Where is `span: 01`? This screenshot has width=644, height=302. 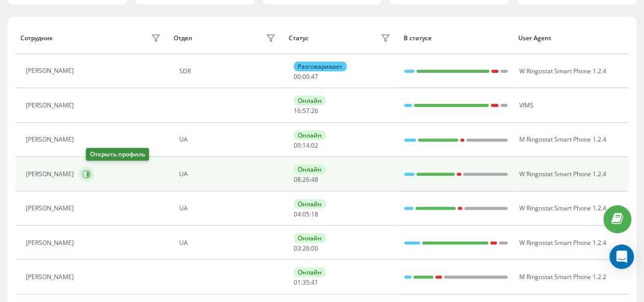
span: 01 is located at coordinates (297, 282).